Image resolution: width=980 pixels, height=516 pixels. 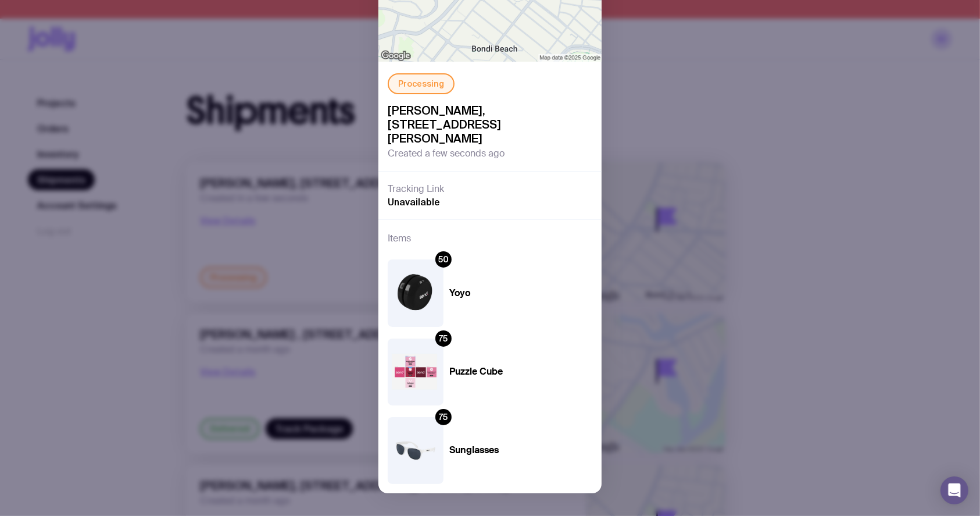 What do you see at coordinates (476, 293) in the screenshot?
I see `h4: Yoyo` at bounding box center [476, 293].